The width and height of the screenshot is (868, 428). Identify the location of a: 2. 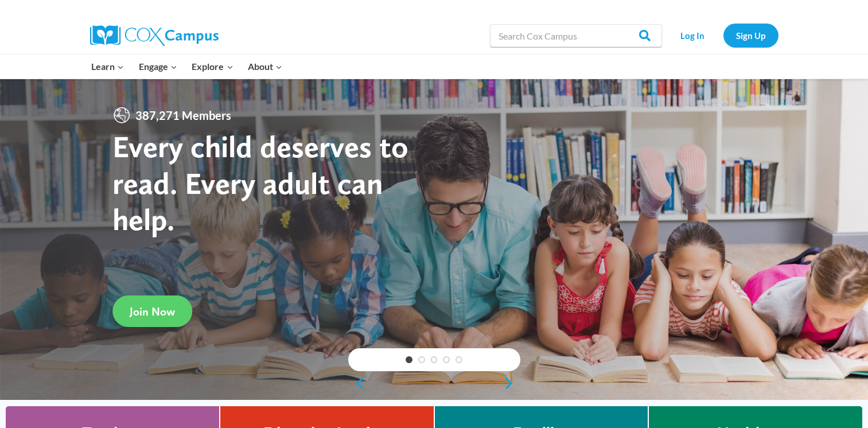
(422, 360).